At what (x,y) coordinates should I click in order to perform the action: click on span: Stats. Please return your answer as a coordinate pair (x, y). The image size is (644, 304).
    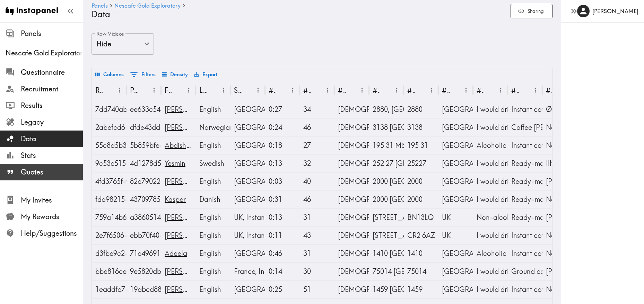
    Looking at the image, I should click on (52, 155).